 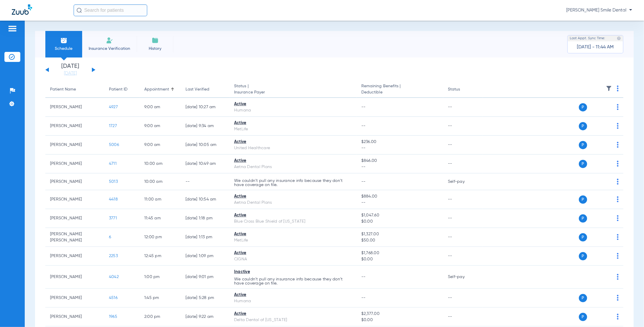 What do you see at coordinates (13, 28) in the screenshot?
I see `img: hamburger-icon` at bounding box center [13, 28].